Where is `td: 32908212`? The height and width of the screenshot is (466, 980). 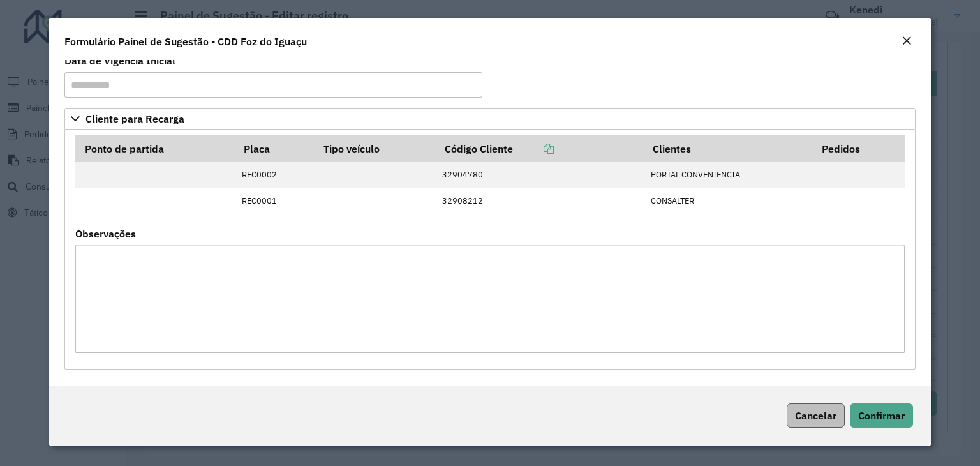 td: 32908212 is located at coordinates (540, 200).